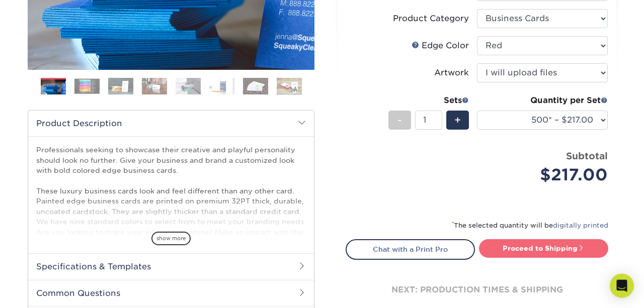  What do you see at coordinates (87, 86) in the screenshot?
I see `img: Business Cards 02` at bounding box center [87, 86].